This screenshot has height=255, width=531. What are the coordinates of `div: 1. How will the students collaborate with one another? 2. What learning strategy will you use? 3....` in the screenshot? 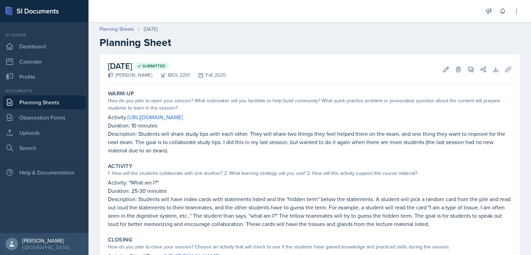 It's located at (310, 173).